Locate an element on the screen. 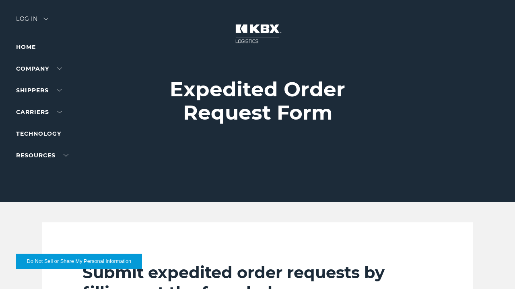 The width and height of the screenshot is (515, 289). button: Do Not Sell or Share My Personal Information is located at coordinates (79, 262).